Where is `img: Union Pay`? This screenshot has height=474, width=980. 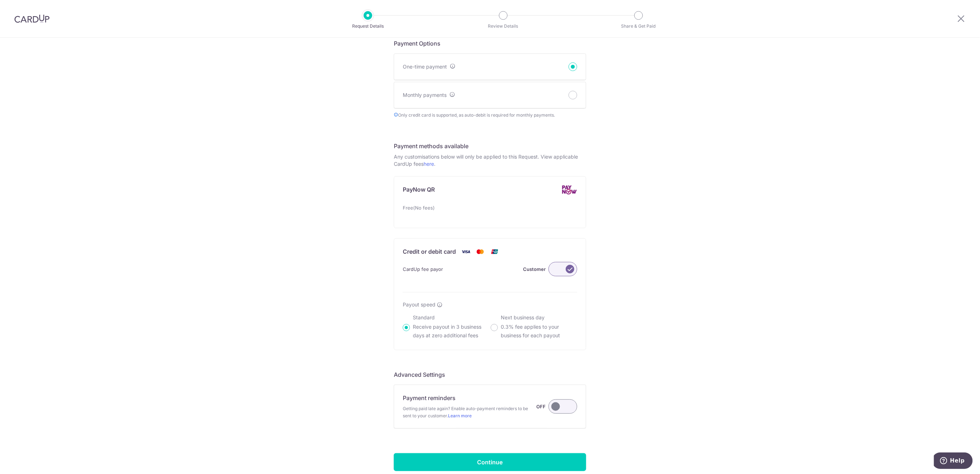 img: Union Pay is located at coordinates (494, 252).